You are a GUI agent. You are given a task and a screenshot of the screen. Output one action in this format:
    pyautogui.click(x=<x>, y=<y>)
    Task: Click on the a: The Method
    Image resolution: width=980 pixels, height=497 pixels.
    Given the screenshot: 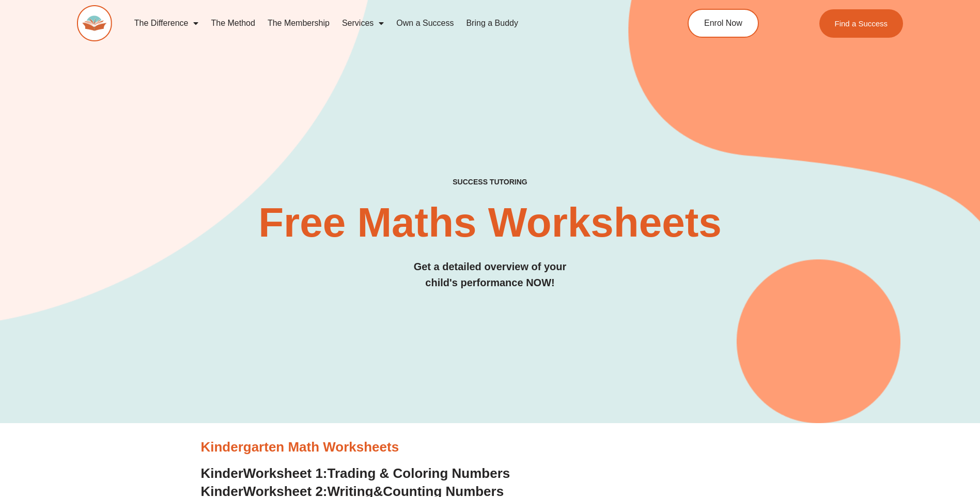 What is the action you would take?
    pyautogui.click(x=233, y=23)
    